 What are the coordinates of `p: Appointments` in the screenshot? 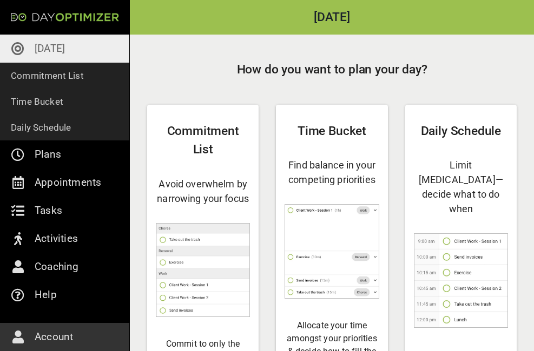 It's located at (68, 183).